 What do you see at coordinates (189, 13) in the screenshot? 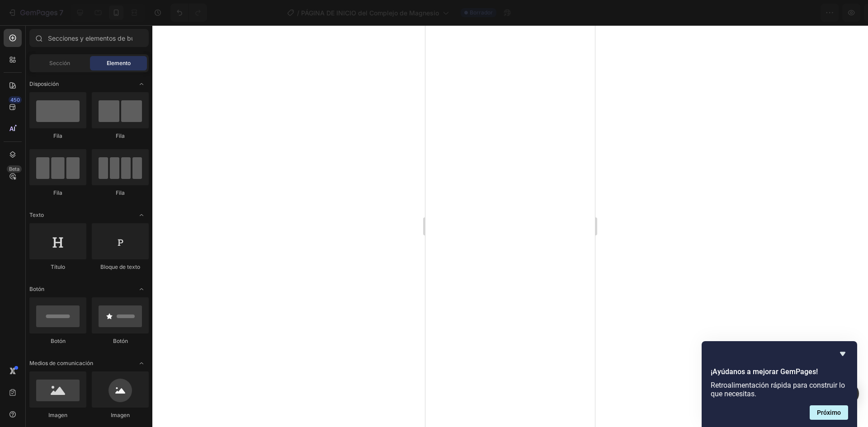
I see `div: Deshacer/Rehacer` at bounding box center [189, 13].